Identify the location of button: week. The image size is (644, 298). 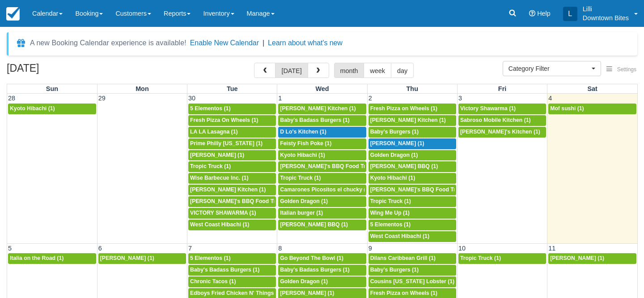
(377, 70).